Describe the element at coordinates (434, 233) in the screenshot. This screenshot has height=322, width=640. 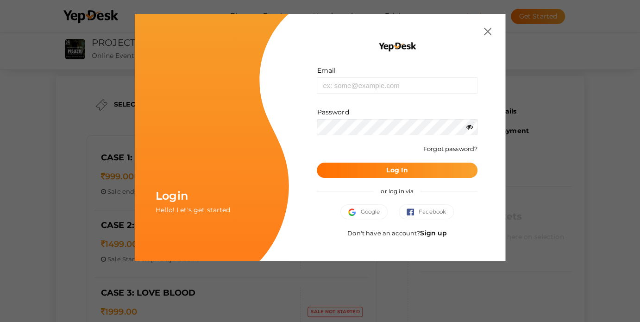
I see `a: Sign up` at that location.